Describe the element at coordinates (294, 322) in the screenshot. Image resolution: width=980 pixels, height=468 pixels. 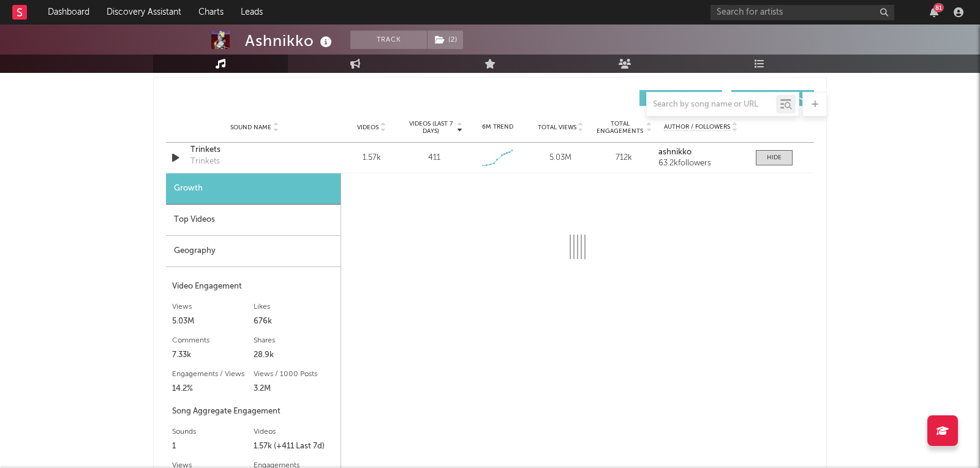
I see `div: 676k` at that location.